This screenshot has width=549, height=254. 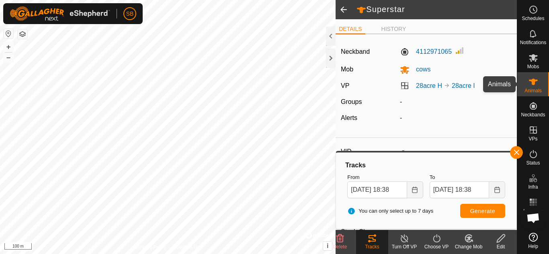 What do you see at coordinates (349, 118) in the screenshot?
I see `label: Alerts` at bounding box center [349, 118].